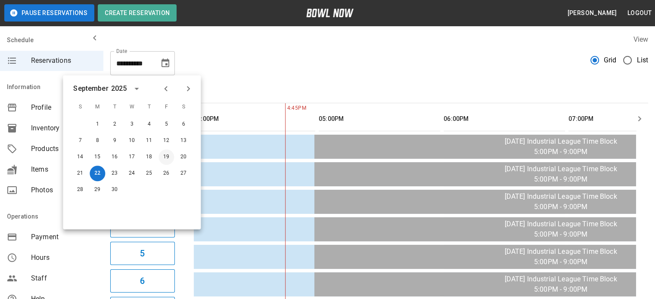 The height and width of the screenshot is (299, 655). I want to click on button: Sep 19, 2025, so click(166, 157).